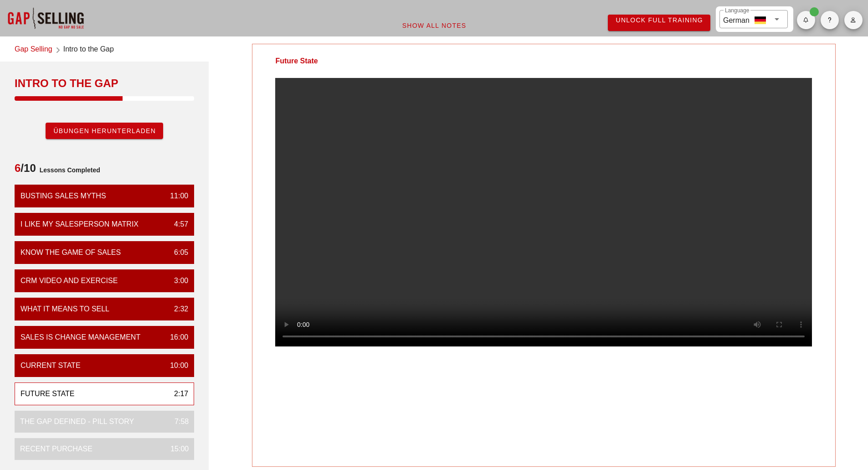 The height and width of the screenshot is (470, 868). Describe the element at coordinates (178, 422) in the screenshot. I see `div: 7:58` at that location.